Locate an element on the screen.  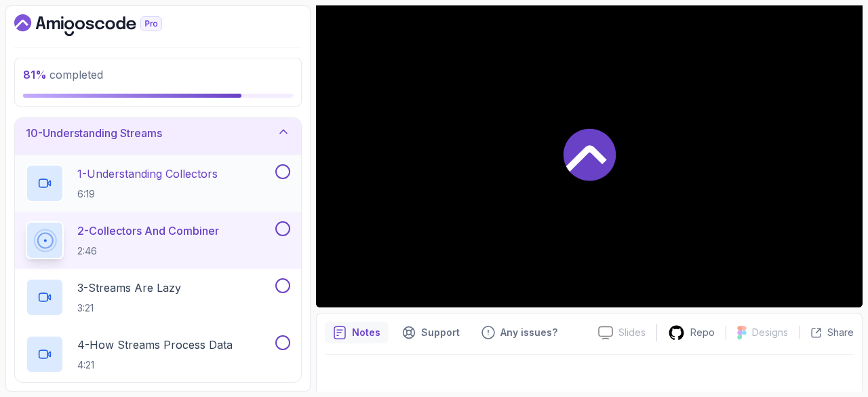
p: 6:19 is located at coordinates (147, 194).